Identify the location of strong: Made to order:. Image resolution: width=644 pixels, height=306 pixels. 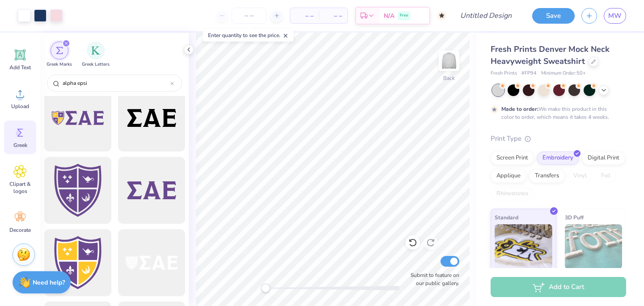
(520, 109).